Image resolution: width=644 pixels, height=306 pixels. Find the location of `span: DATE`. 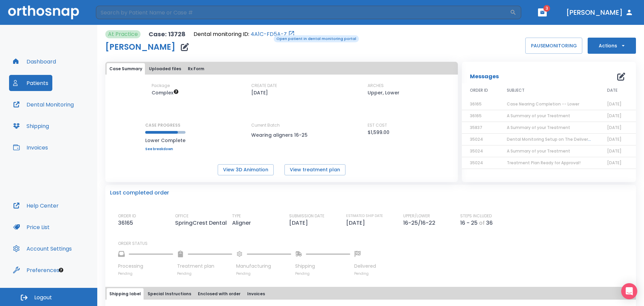

span: DATE is located at coordinates (612, 90).